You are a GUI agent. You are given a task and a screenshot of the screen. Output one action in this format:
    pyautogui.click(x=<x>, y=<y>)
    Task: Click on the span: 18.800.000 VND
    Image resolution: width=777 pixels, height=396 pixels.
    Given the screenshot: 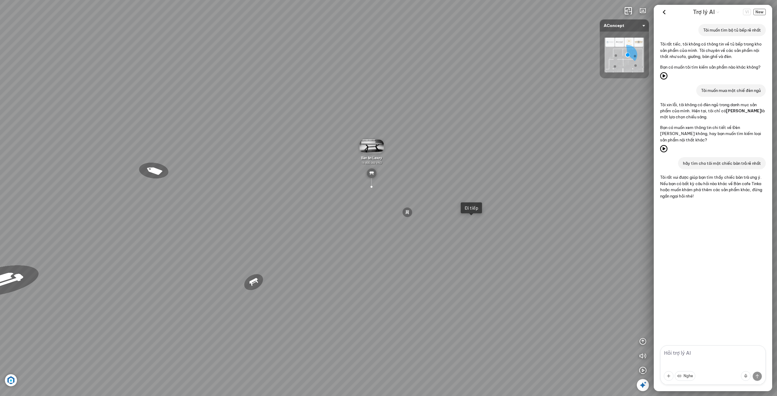 What is the action you would take?
    pyautogui.click(x=372, y=163)
    